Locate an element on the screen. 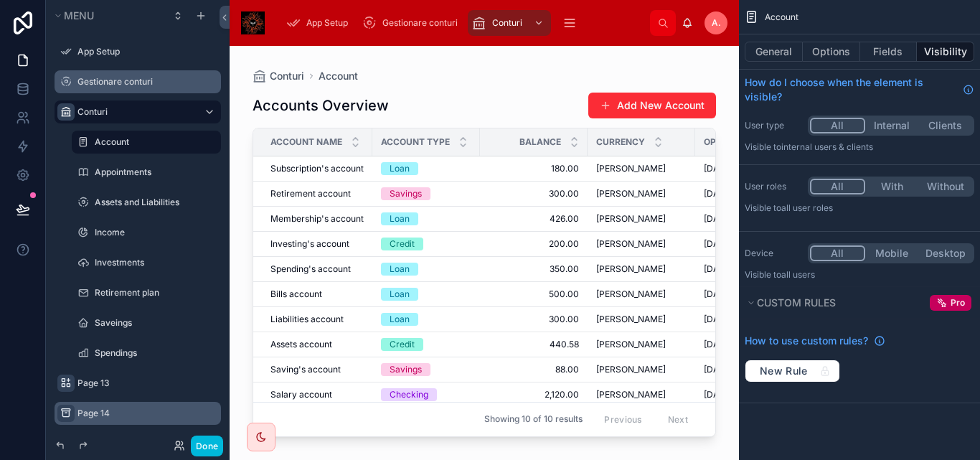  span: Conturi is located at coordinates (507, 23).